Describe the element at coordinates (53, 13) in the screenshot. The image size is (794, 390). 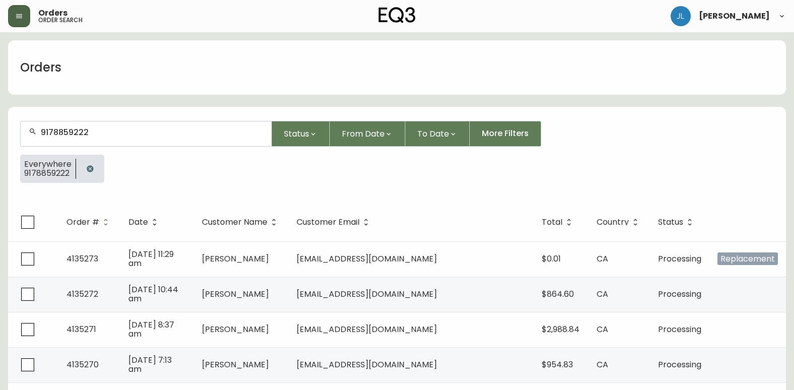
I see `span: Orders` at that location.